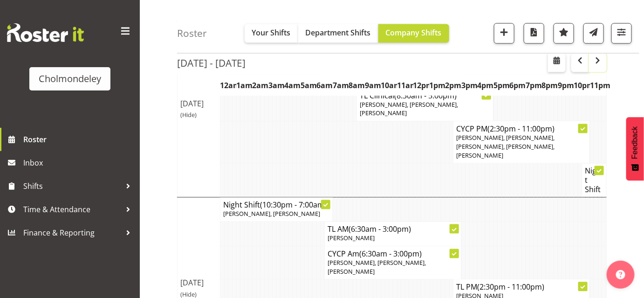 The width and height of the screenshot is (644, 298). What do you see at coordinates (45, 32) in the screenshot?
I see `img: Rosterit website logo` at bounding box center [45, 32].